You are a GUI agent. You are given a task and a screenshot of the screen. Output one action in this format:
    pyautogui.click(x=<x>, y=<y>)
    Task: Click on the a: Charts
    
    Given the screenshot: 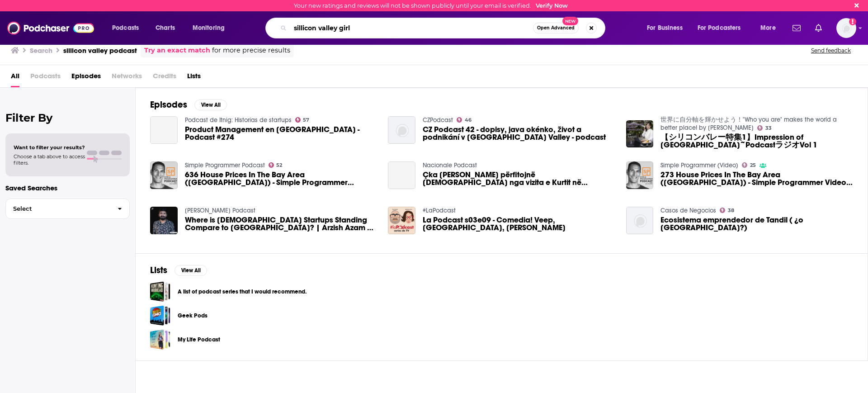 What is the action you would take?
    pyautogui.click(x=165, y=28)
    